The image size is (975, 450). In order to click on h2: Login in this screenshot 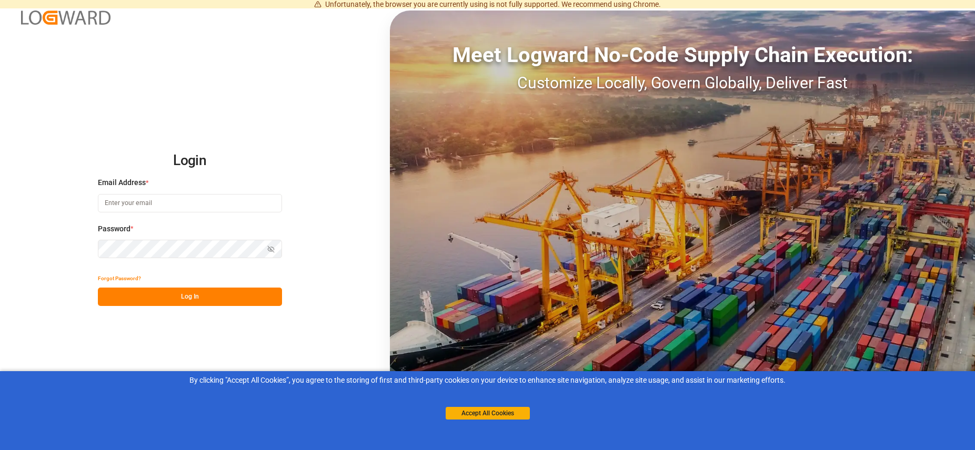, I will do `click(190, 161)`.